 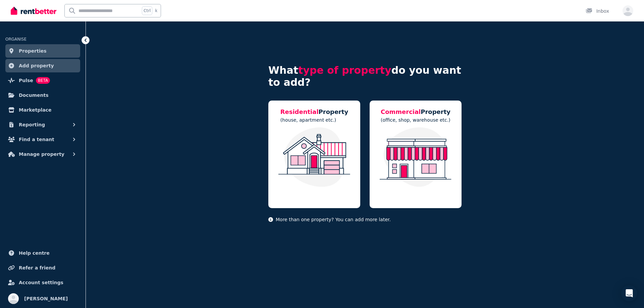 What do you see at coordinates (36, 66) in the screenshot?
I see `span: Add property` at bounding box center [36, 66].